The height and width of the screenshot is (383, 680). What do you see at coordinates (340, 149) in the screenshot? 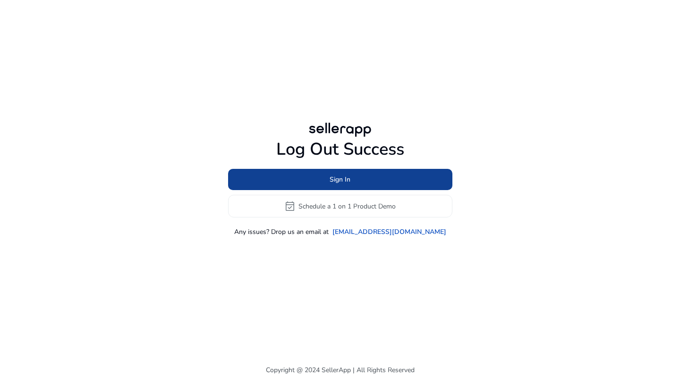
I see `h1: Log Out Success` at bounding box center [340, 149].